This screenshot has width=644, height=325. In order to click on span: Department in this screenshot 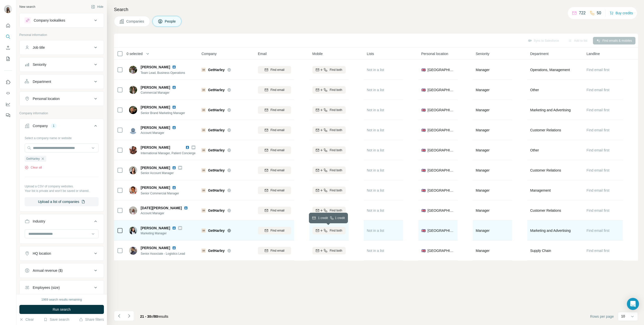, I will do `click(539, 54)`.